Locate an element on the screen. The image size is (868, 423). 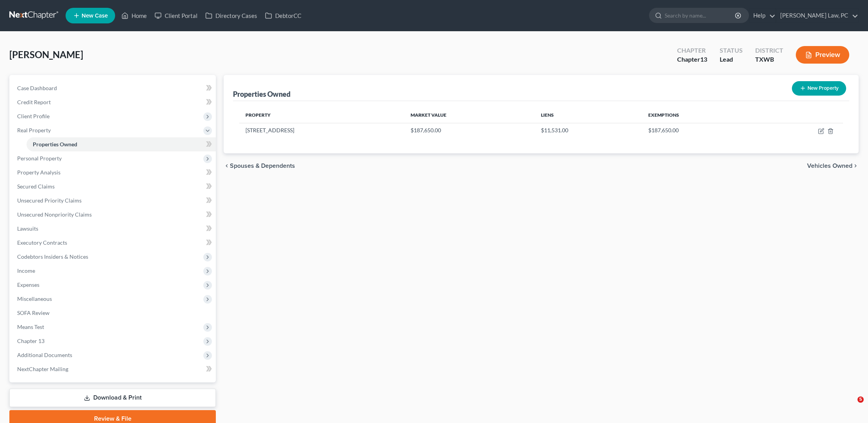
i: chevron_left is located at coordinates (227, 166).